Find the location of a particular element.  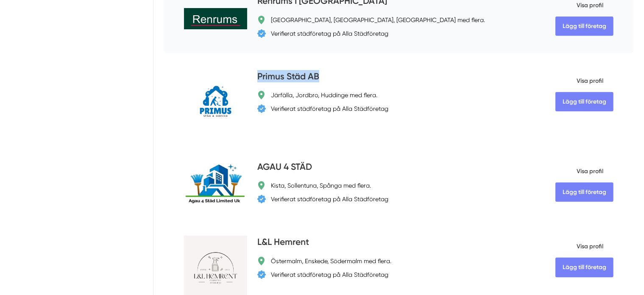

h4: L&L Hemrent is located at coordinates (283, 242).